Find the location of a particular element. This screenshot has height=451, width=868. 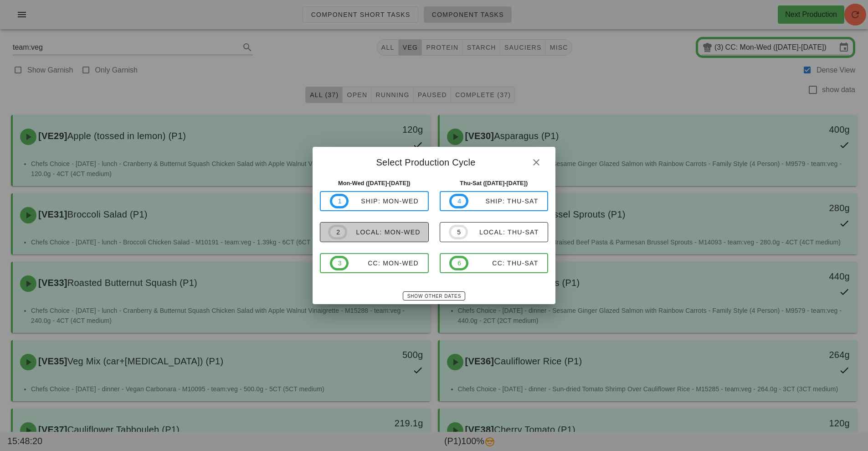

button: 5local: Thu-Sat is located at coordinates (494, 232).